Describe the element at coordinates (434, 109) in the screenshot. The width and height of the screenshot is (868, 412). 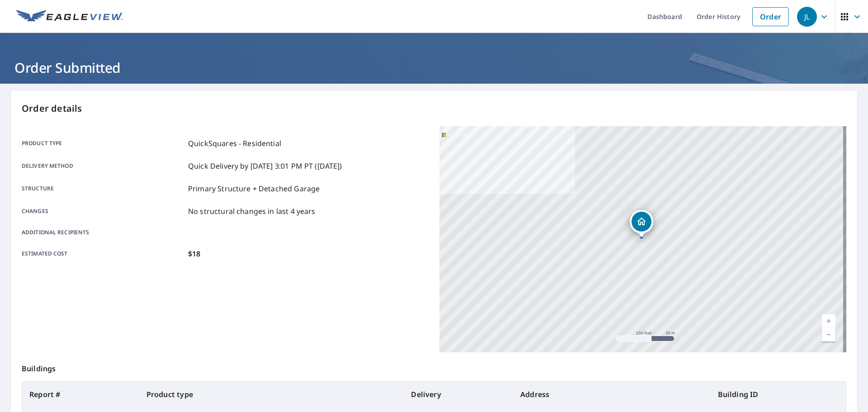
I see `p: Order details` at that location.